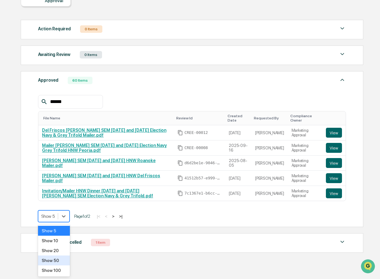  What do you see at coordinates (100, 242) in the screenshot?
I see `div: 1 Item` at bounding box center [100, 242].